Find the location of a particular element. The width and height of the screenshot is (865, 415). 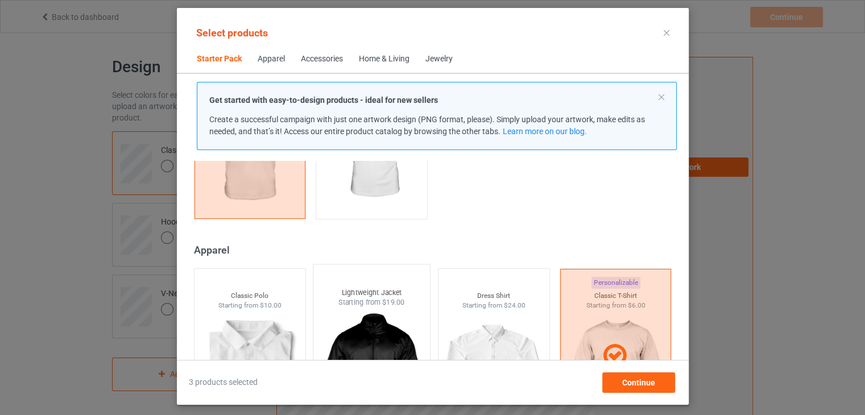

span: $19.00 is located at coordinates (394, 303).